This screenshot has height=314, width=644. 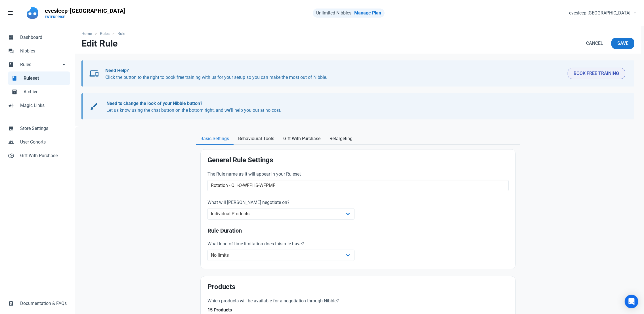 What do you see at coordinates (595, 43) in the screenshot?
I see `a: Cancel` at bounding box center [595, 43].